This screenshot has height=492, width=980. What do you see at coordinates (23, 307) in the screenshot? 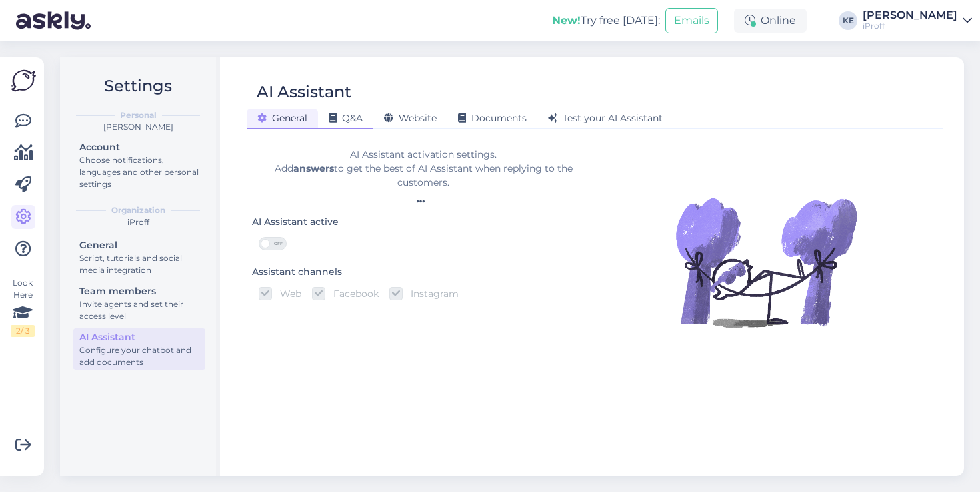
I see `div: Look Here` at bounding box center [23, 307].